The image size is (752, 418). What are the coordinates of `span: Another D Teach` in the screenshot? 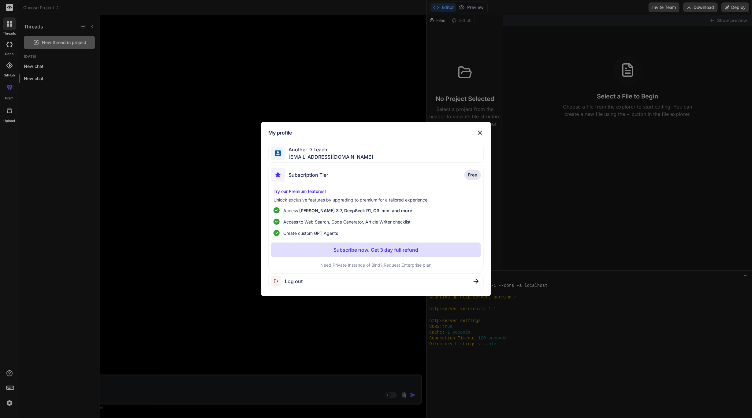 It's located at (329, 150).